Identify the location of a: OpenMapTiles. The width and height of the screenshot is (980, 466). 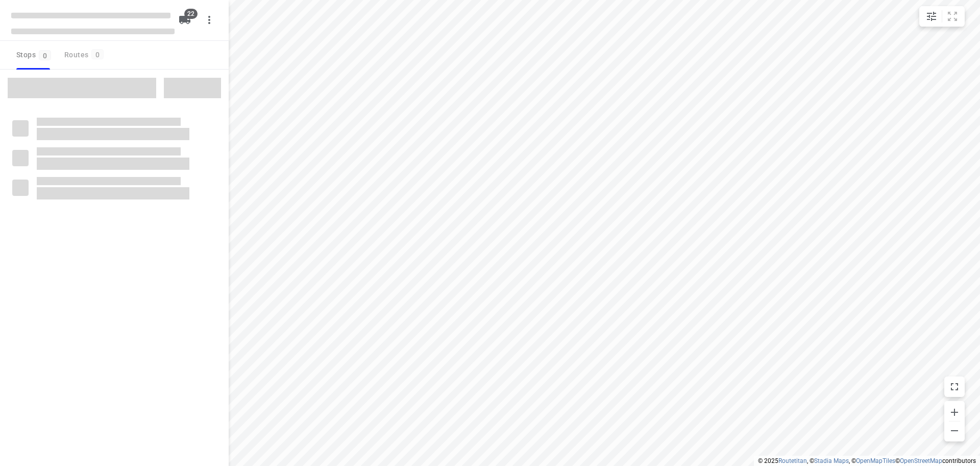
(876, 460).